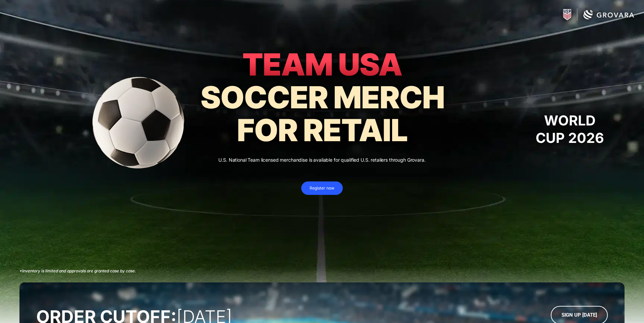 Image resolution: width=644 pixels, height=323 pixels. What do you see at coordinates (322, 160) in the screenshot?
I see `p: U.S. National Team licensed merchandise is available for qualified U.S. retailers through Grovara.` at bounding box center [322, 160].